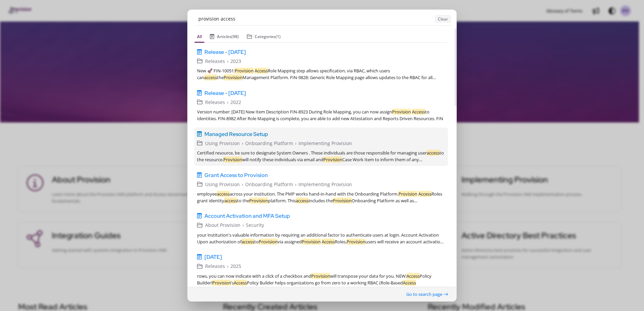  I want to click on a: Grant Access to ProvisionUsing Provision›Onboarding Platform›Implementing Provisionemployeeaccess..., so click(321, 187).